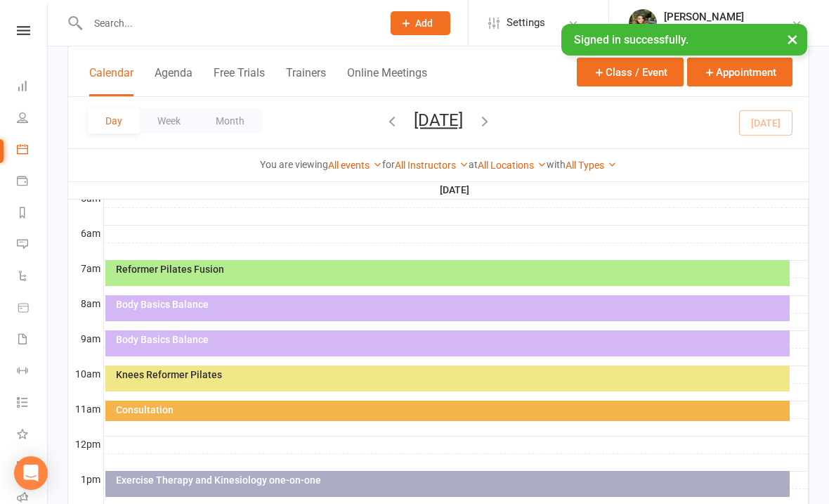  Describe the element at coordinates (239, 81) in the screenshot. I see `button: Free Trials` at that location.